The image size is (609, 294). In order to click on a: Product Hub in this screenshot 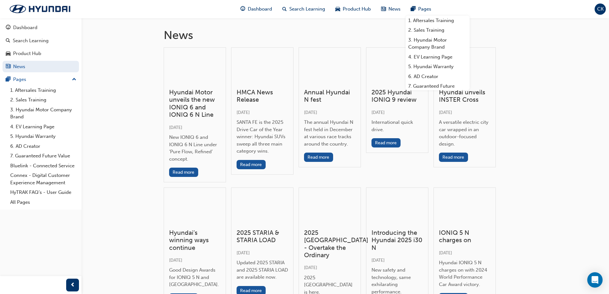, I will do `click(41, 53)`.